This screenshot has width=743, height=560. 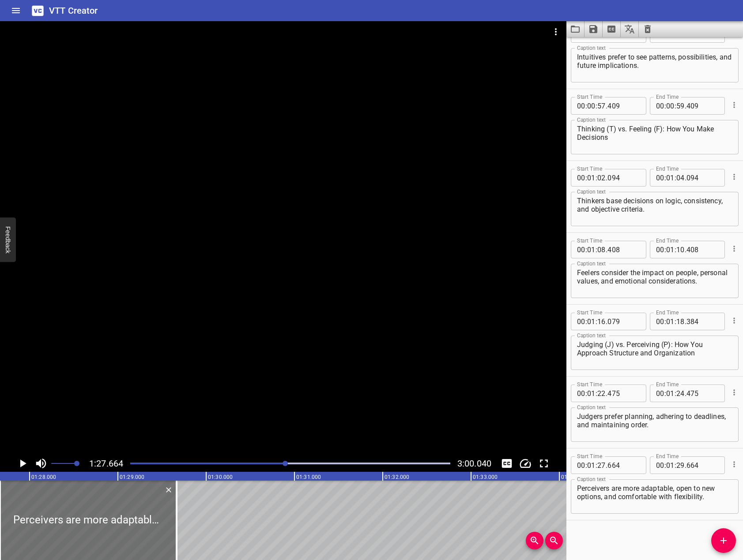 What do you see at coordinates (535, 541) in the screenshot?
I see `button: Zoom In` at bounding box center [535, 541].